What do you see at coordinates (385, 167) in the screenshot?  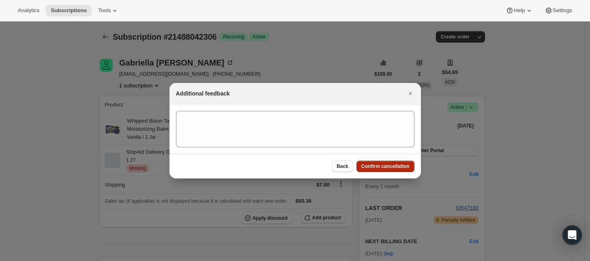 I see `span: Confirm cancellation` at bounding box center [385, 167].